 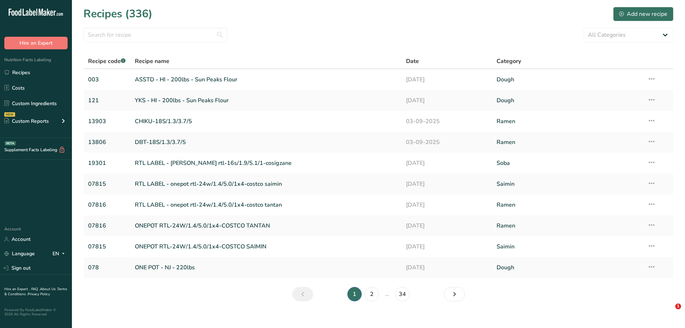 I want to click on a: About Us ., so click(x=49, y=289).